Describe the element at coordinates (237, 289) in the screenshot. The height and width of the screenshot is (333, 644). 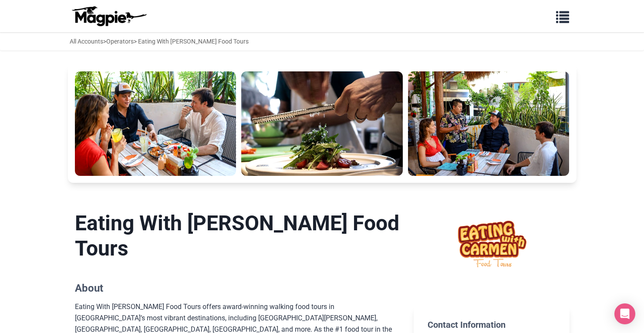
I see `h2: About` at that location.